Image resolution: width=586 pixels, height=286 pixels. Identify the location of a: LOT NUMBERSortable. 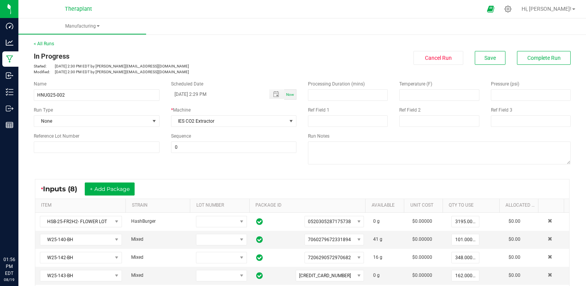
(221, 205).